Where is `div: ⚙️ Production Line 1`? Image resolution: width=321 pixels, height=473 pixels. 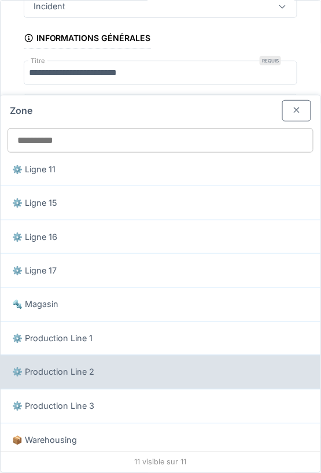
div: ⚙️ Production Line 1 is located at coordinates (160, 338).